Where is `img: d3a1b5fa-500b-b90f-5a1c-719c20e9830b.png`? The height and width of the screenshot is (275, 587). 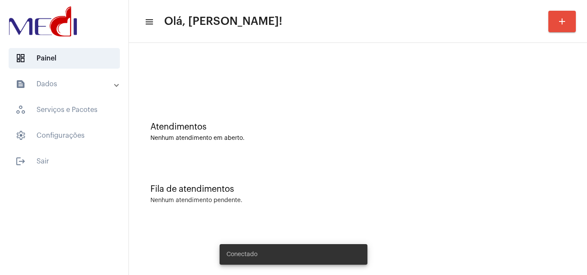 img: d3a1b5fa-500b-b90f-5a1c-719c20e9830b.png is located at coordinates (43, 21).